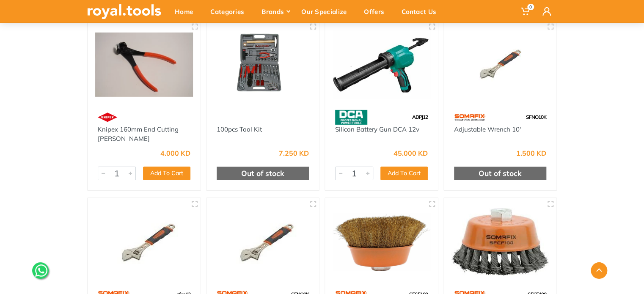 Image resolution: width=644 pixels, height=294 pixels. What do you see at coordinates (124, 11) in the screenshot?
I see `img: royal.tools Logo` at bounding box center [124, 11].